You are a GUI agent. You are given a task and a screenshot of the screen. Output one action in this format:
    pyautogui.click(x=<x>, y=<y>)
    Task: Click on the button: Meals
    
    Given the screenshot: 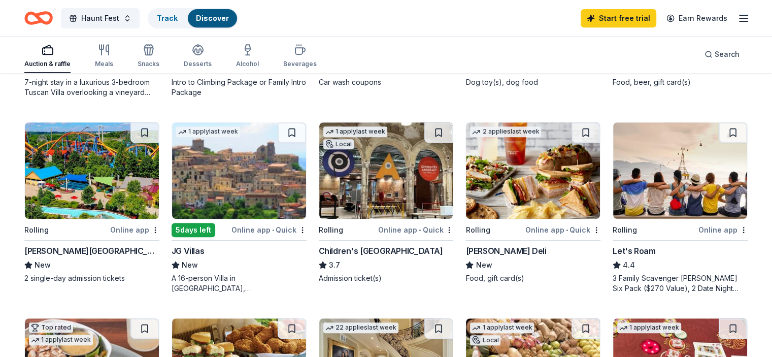 What is the action you would take?
    pyautogui.click(x=104, y=56)
    